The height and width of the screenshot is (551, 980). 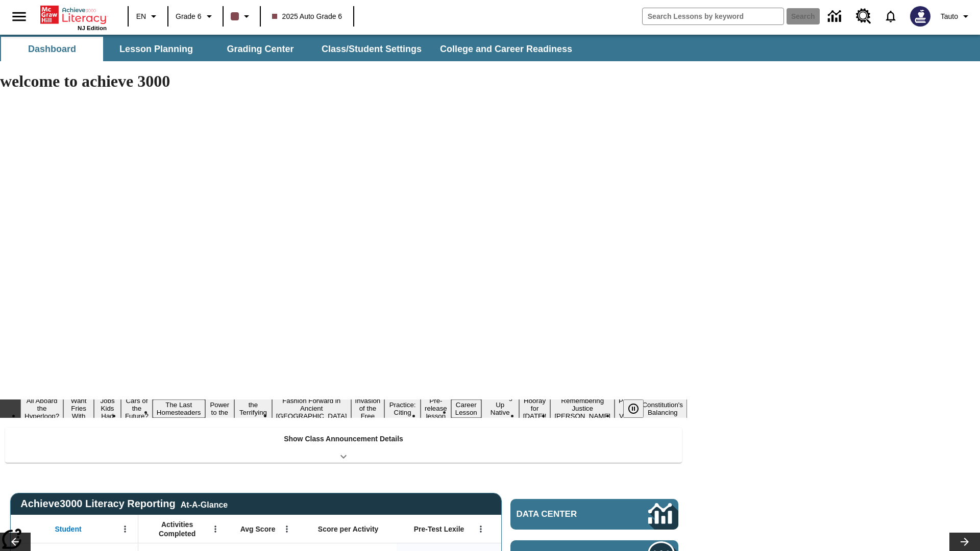 What do you see at coordinates (189, 16) in the screenshot?
I see `span: Grade 6` at bounding box center [189, 16].